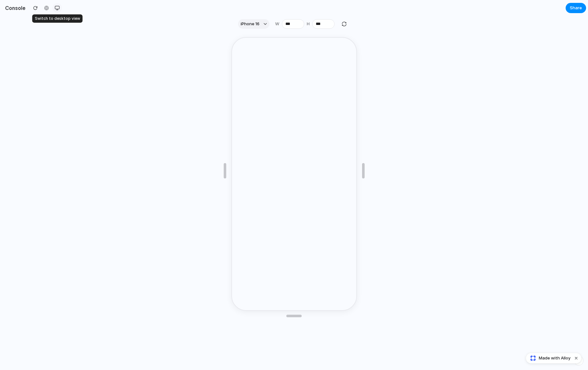 This screenshot has width=588, height=370. I want to click on label: W, so click(277, 24).